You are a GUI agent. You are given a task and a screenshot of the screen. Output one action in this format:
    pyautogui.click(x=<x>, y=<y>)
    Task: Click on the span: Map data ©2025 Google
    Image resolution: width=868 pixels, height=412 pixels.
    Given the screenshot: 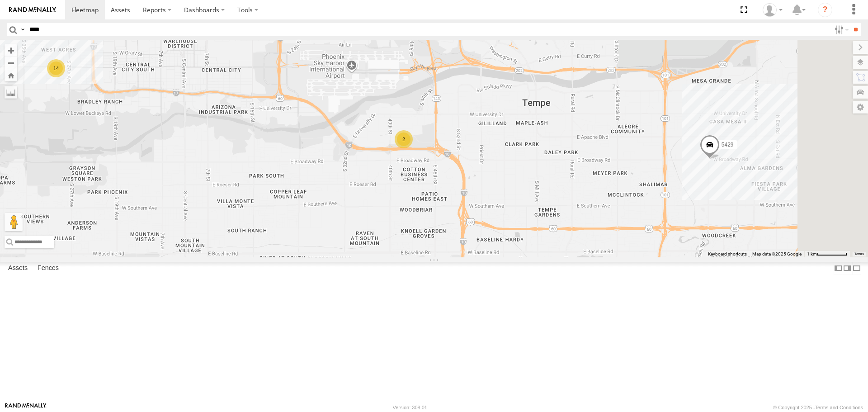 What is the action you would take?
    pyautogui.click(x=776, y=253)
    